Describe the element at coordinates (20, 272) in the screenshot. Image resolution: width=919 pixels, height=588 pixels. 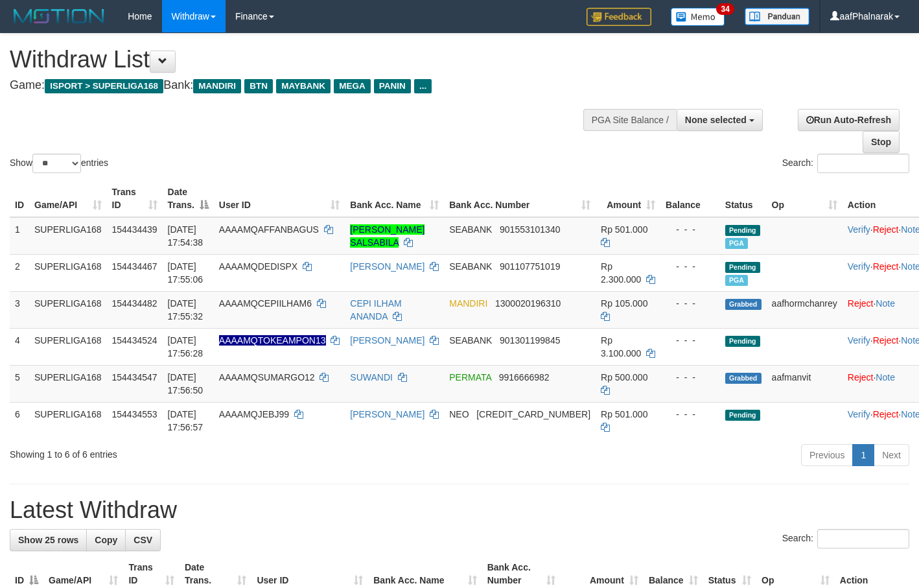
I see `td: 2` at that location.